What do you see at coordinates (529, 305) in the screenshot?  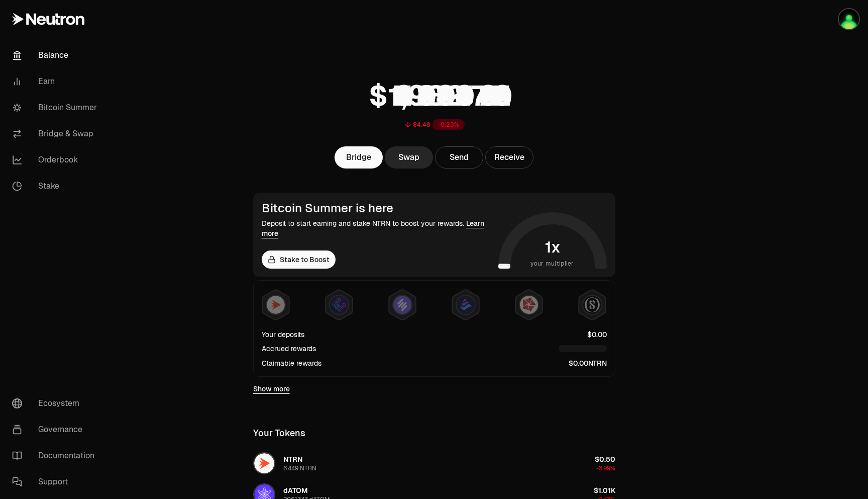 I see `img: Mars Fragments` at bounding box center [529, 305].